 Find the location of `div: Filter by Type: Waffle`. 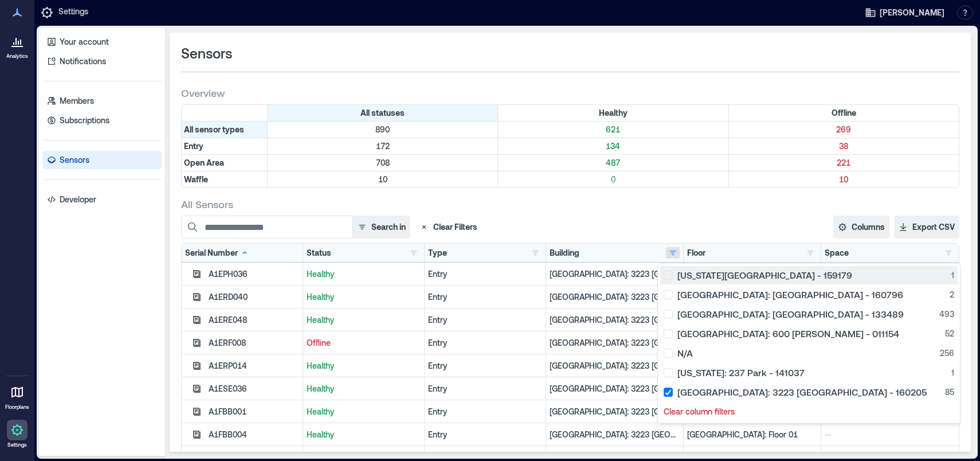

div: Filter by Type: Waffle is located at coordinates (225, 180).